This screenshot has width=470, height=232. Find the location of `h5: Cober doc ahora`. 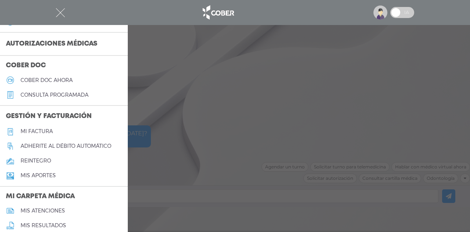

h5: Cober doc ahora is located at coordinates (47, 80).